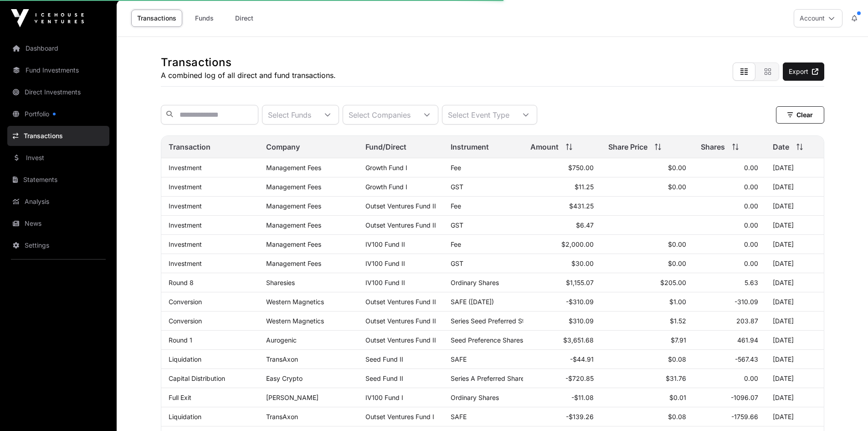  What do you see at coordinates (185, 320) in the screenshot?
I see `a: Conversion` at bounding box center [185, 320].